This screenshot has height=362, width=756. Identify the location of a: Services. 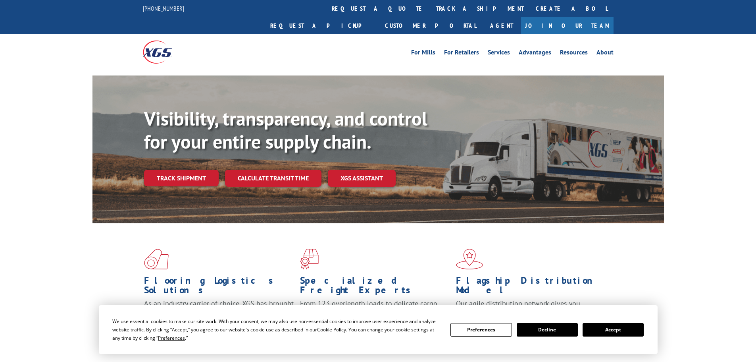
(499, 54).